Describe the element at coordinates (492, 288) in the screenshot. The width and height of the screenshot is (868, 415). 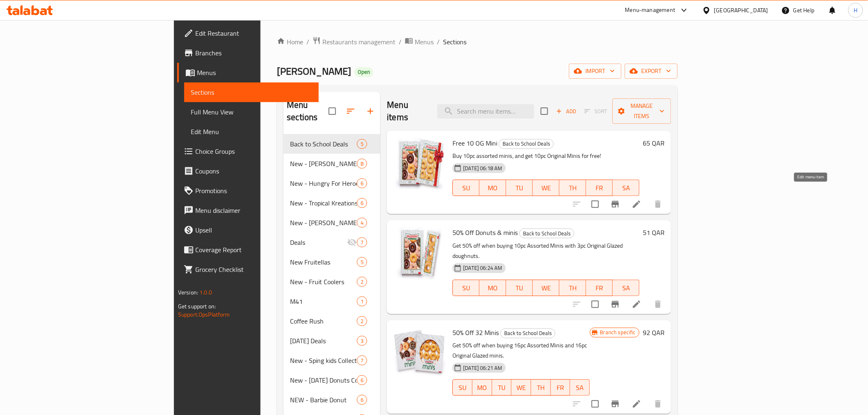
I see `button: MO` at that location.